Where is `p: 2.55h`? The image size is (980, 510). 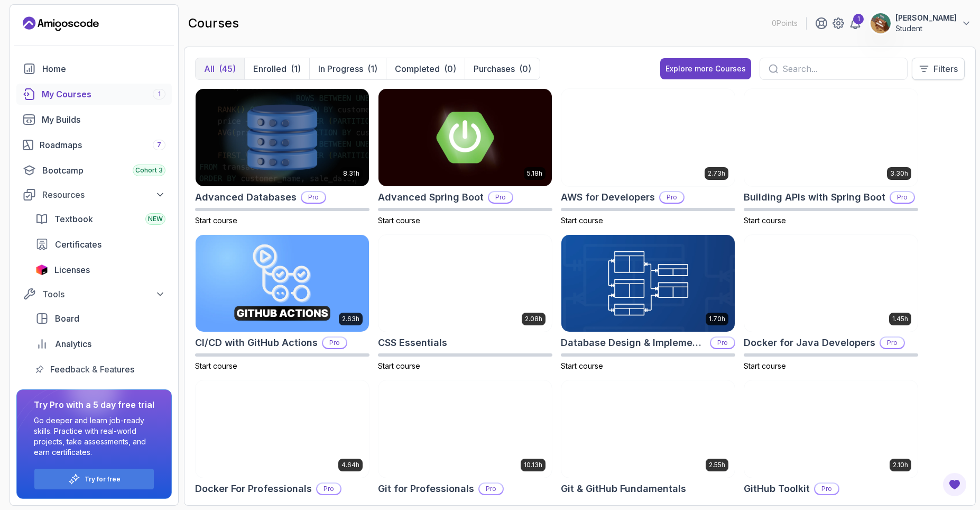 p: 2.55h is located at coordinates (717, 465).